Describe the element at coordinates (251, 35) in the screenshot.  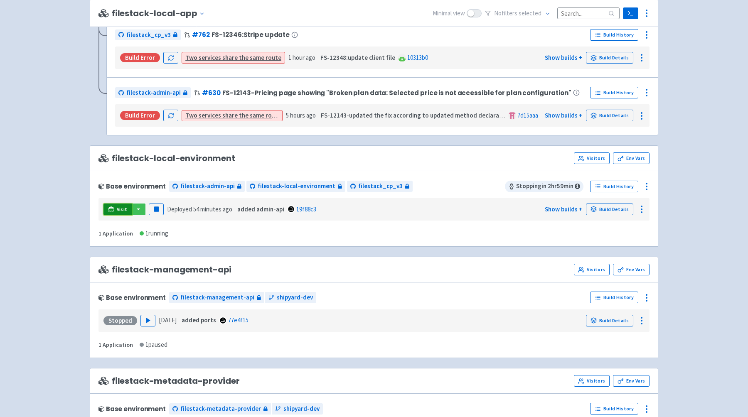
I see `span: FS-12346:Stripe update` at that location.